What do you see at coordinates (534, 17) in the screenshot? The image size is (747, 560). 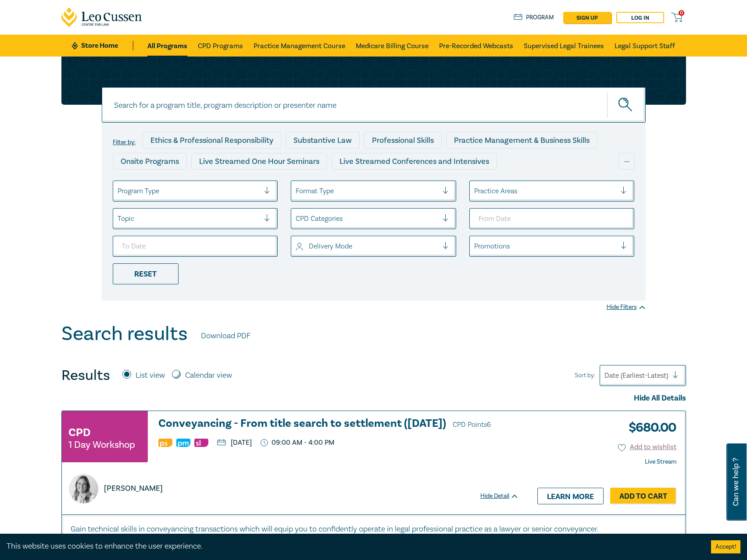 I see `a: Program` at bounding box center [534, 17].